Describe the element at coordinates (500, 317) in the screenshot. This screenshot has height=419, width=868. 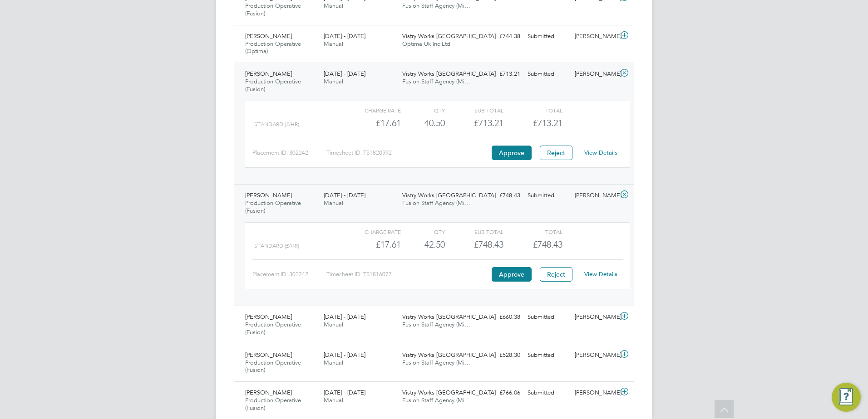
I see `div: £660.38` at that location.